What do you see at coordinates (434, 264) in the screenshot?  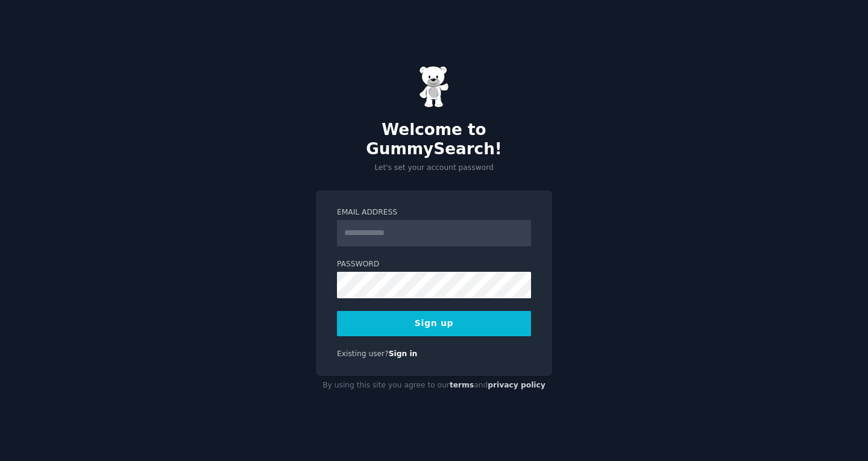 I see `label: Password` at bounding box center [434, 264].